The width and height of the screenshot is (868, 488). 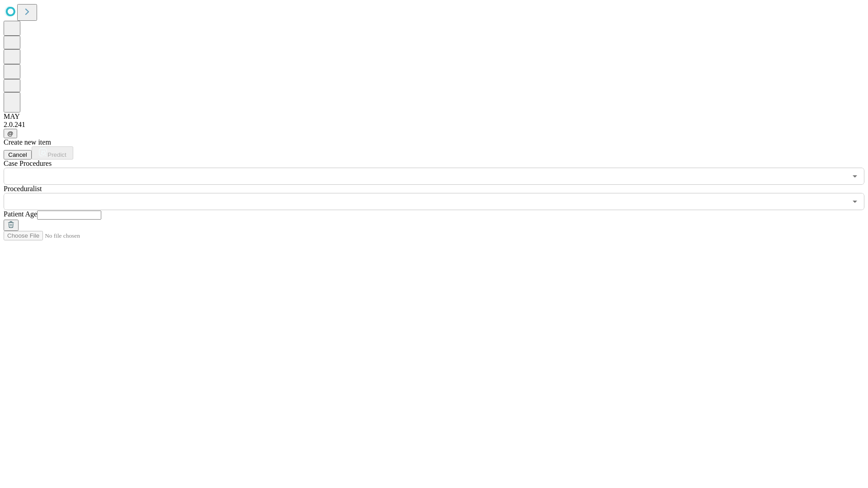 I want to click on span: Cancel, so click(x=18, y=154).